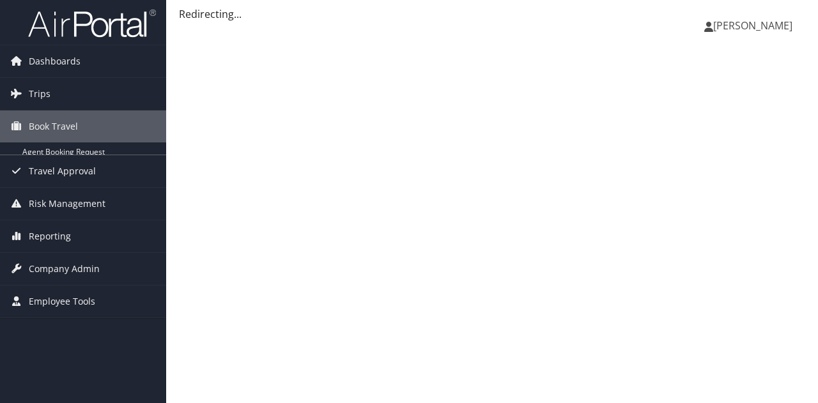 Image resolution: width=818 pixels, height=403 pixels. Describe the element at coordinates (67, 204) in the screenshot. I see `span: Risk Management` at that location.